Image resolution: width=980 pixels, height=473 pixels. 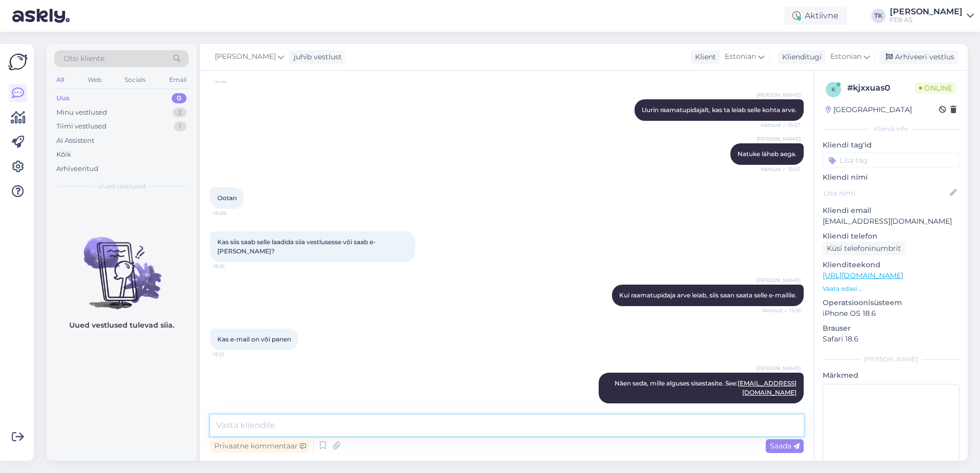 I want to click on p: Kliendi telefon, so click(x=891, y=236).